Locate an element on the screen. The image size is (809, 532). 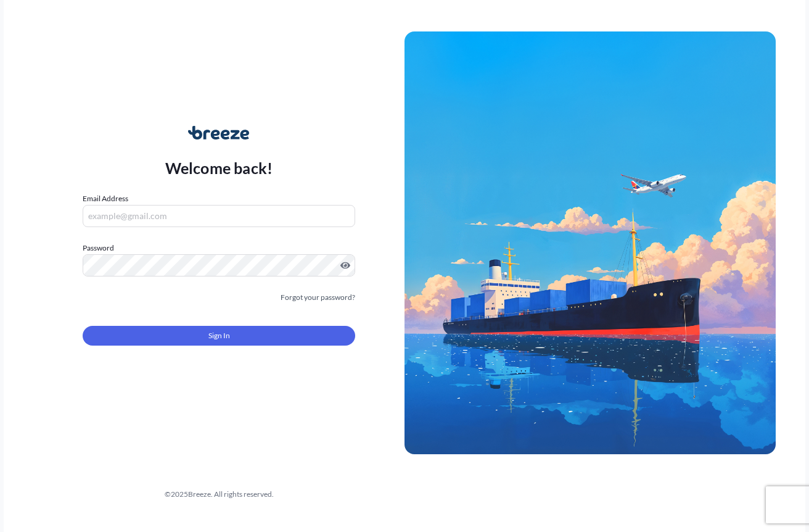
label: Password is located at coordinates (219, 248).